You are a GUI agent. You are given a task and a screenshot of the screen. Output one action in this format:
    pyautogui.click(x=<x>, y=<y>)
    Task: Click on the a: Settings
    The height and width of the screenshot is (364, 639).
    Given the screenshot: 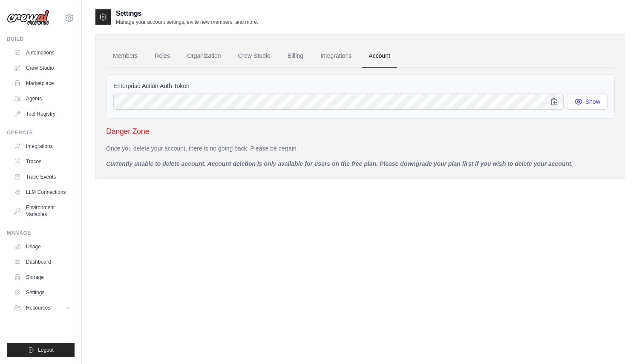 What is the action you would take?
    pyautogui.click(x=42, y=293)
    